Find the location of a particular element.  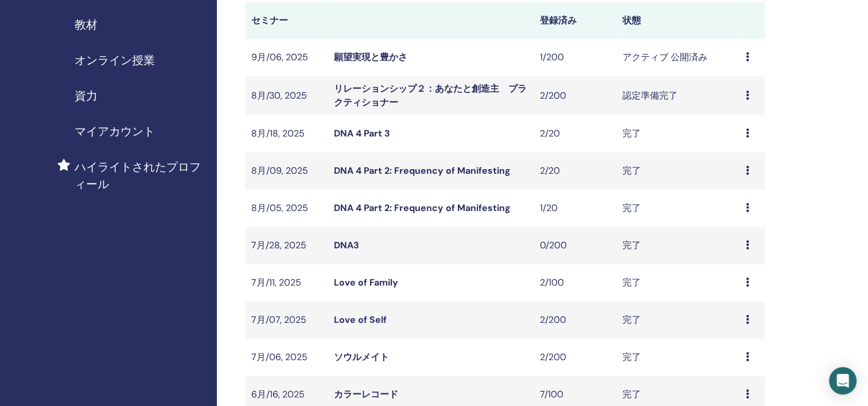

a: DNA3 is located at coordinates (346, 245).